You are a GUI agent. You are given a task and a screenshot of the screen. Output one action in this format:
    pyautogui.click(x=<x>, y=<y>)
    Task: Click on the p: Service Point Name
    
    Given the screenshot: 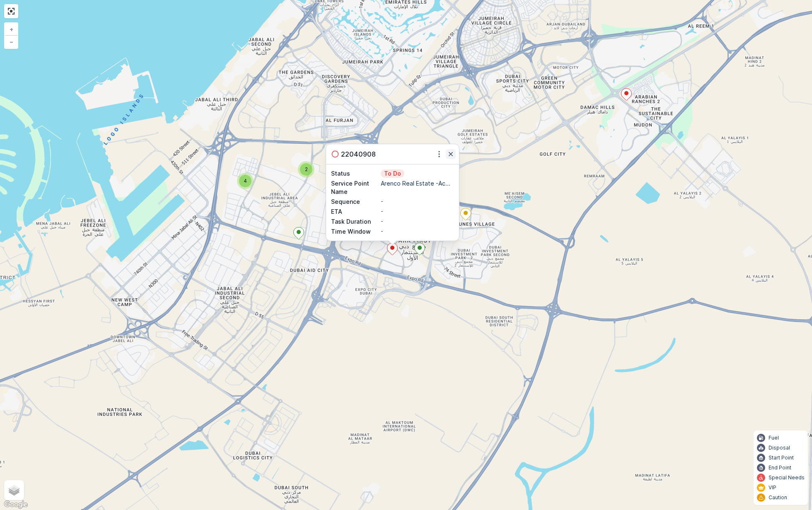 What is the action you would take?
    pyautogui.click(x=355, y=188)
    